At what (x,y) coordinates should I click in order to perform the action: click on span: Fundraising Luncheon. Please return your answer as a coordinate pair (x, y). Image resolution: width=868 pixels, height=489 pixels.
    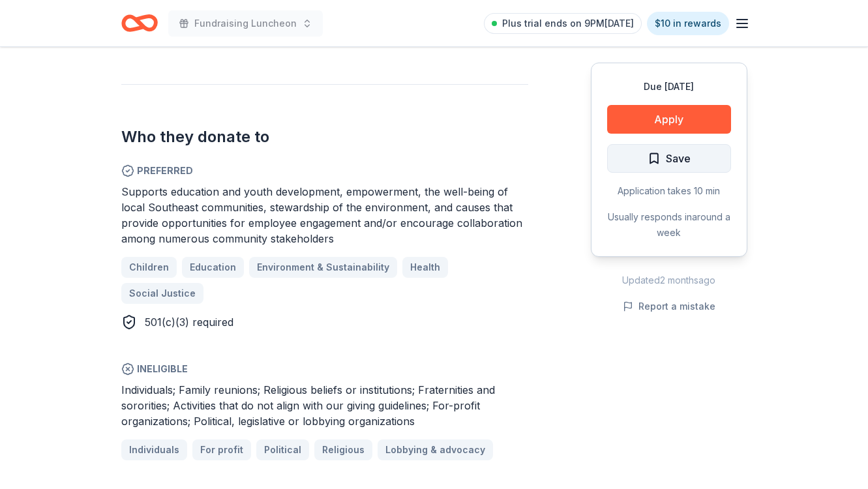
    Looking at the image, I should click on (245, 23).